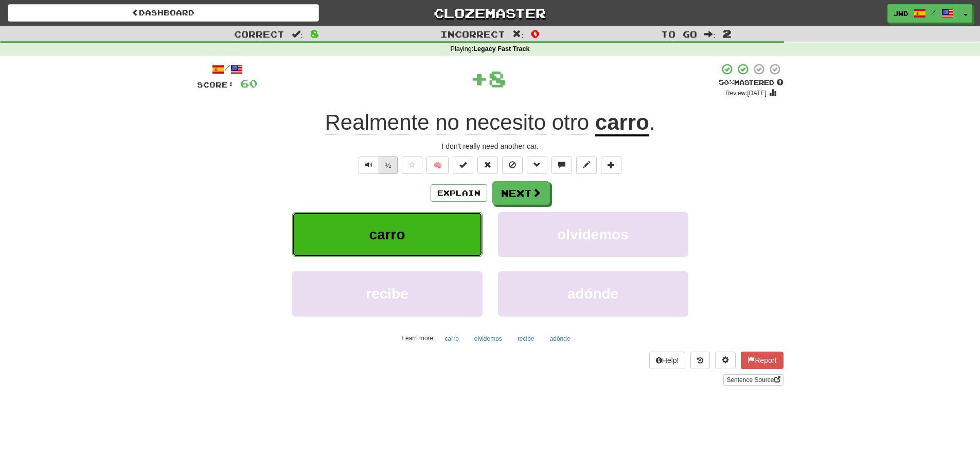  I want to click on div: I don't really need another car., so click(490, 146).